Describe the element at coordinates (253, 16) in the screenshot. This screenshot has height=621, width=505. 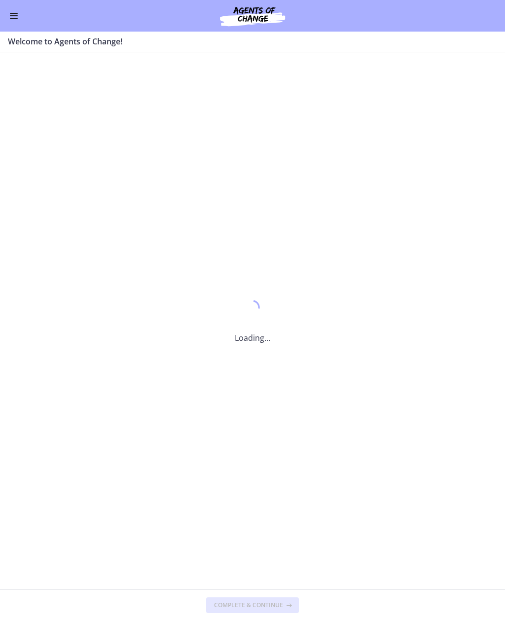
I see `img: Agents of Change` at that location.